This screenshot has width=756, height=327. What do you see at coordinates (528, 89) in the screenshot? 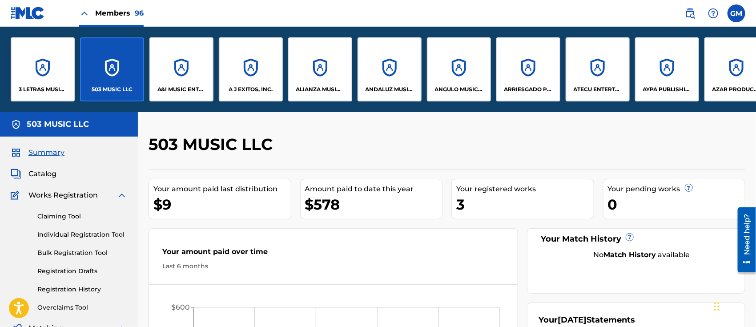
I see `p: ARRIESGADO PUBLISHING INC` at bounding box center [528, 89].